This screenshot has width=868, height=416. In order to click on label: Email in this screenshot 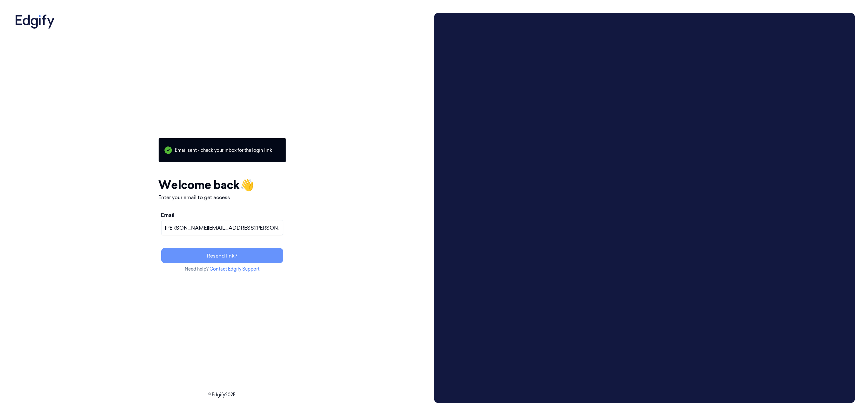, I will do `click(168, 215)`.